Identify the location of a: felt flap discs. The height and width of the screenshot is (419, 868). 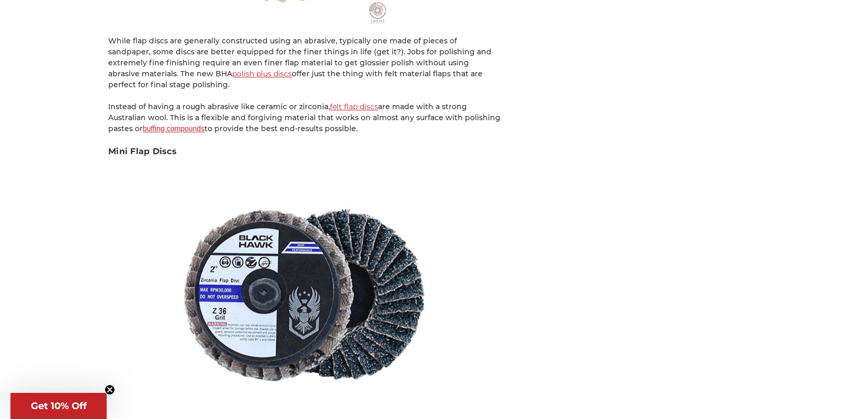
(354, 107).